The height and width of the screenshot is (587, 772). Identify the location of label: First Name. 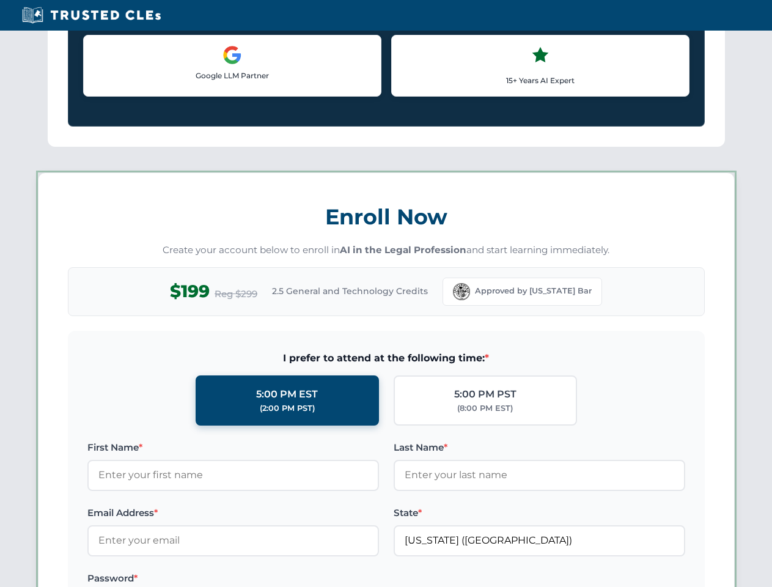
(233, 447).